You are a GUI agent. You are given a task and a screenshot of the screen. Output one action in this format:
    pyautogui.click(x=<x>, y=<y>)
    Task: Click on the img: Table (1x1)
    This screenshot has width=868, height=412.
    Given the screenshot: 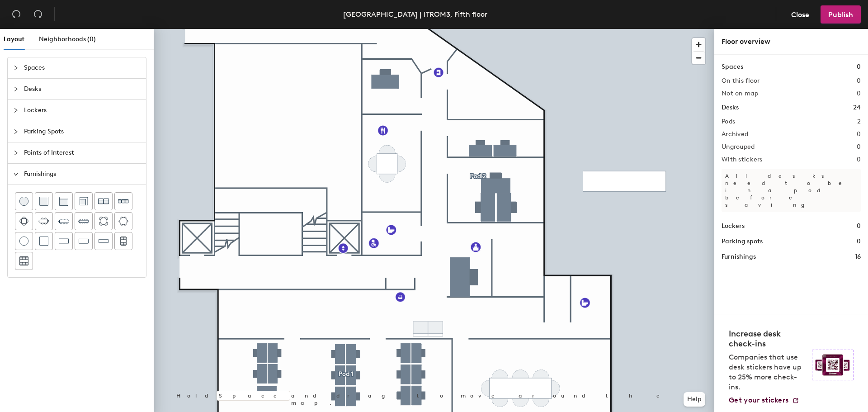 What is the action you would take?
    pyautogui.click(x=44, y=241)
    